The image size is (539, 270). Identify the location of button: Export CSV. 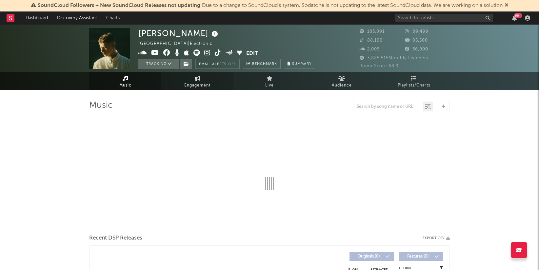
(436, 238).